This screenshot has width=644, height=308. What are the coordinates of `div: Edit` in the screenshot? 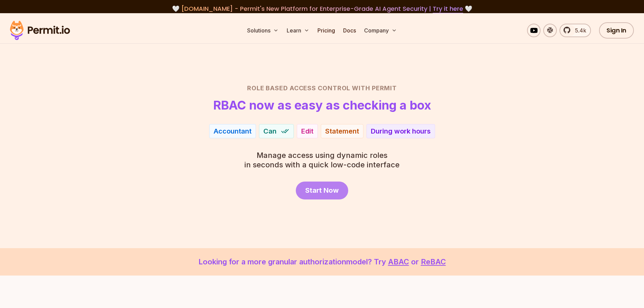 It's located at (307, 131).